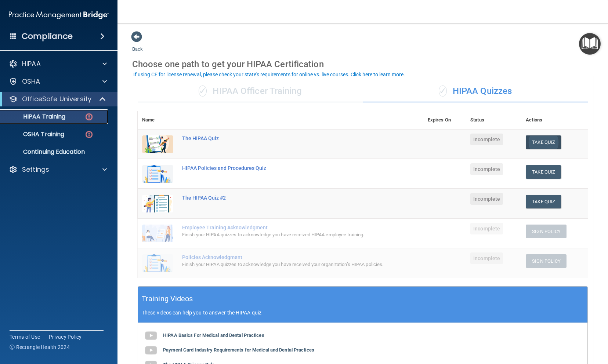  Describe the element at coordinates (445, 120) in the screenshot. I see `th: Expires On` at that location.